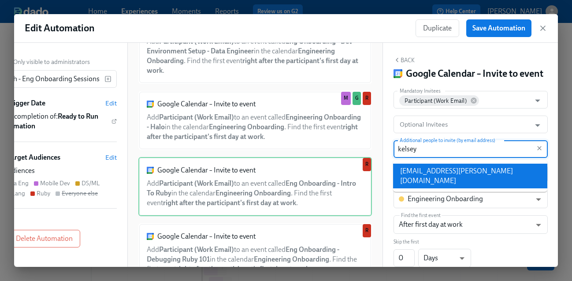 This screenshot has height=281, width=572. I want to click on button: Save Automation, so click(499, 28).